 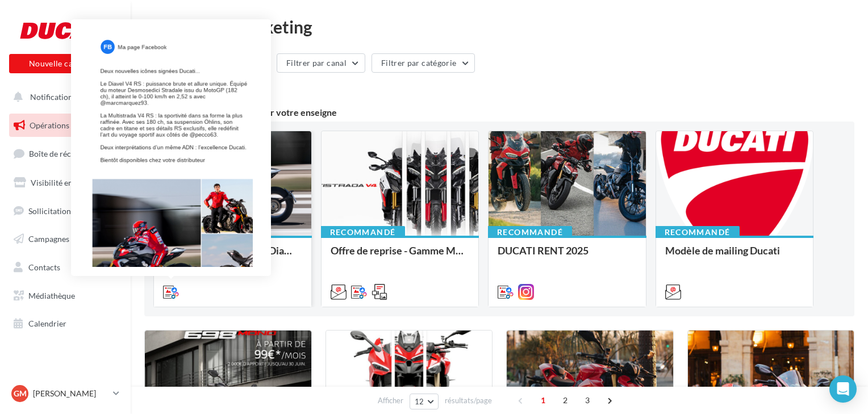 I want to click on a: Opérations, so click(x=66, y=126).